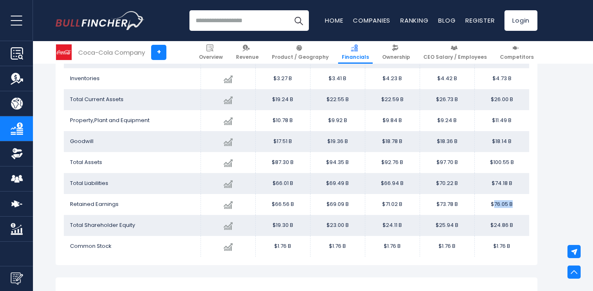 The width and height of the screenshot is (593, 291). I want to click on td: $9.24 B, so click(447, 121).